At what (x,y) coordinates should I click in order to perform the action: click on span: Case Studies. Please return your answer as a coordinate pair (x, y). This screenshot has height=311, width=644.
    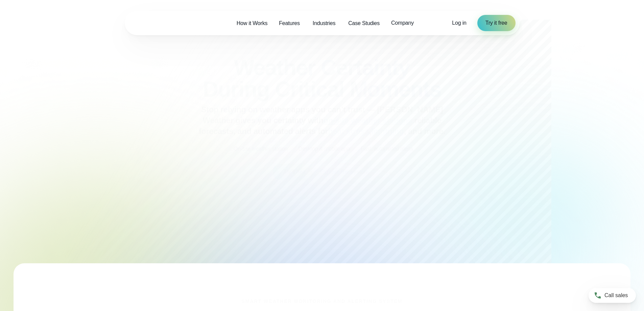
    Looking at the image, I should click on (364, 23).